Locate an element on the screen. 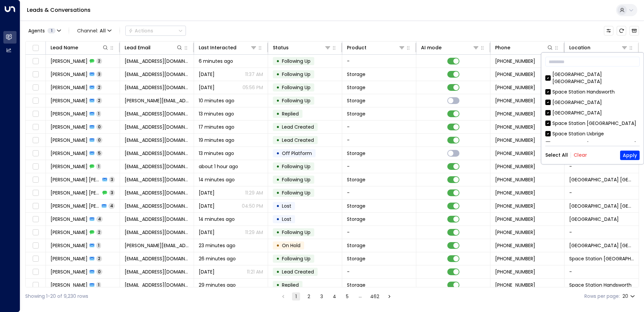 Image resolution: width=644 pixels, height=312 pixels. span: Lost is located at coordinates (287, 206).